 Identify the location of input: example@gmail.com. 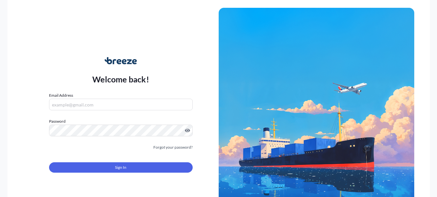
(121, 105).